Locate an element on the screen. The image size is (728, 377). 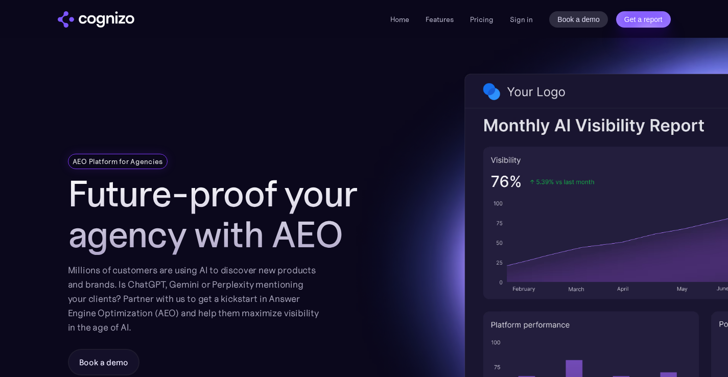
div: AEO Platform for Agencies is located at coordinates (117, 161).